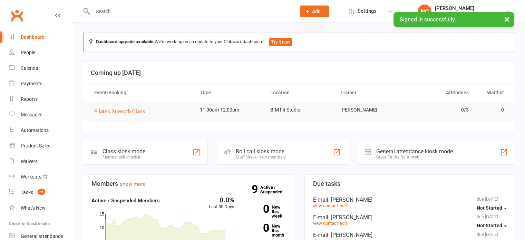 The width and height of the screenshot is (525, 240). Describe the element at coordinates (32, 37) in the screenshot. I see `div: Dashboard` at that location.